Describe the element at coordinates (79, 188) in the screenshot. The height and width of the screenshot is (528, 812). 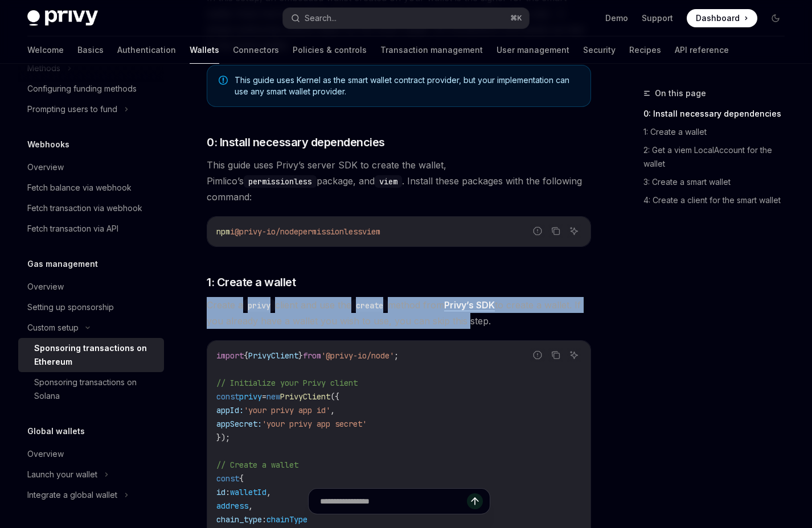
I see `div: Fetch balance via webhook` at that location.